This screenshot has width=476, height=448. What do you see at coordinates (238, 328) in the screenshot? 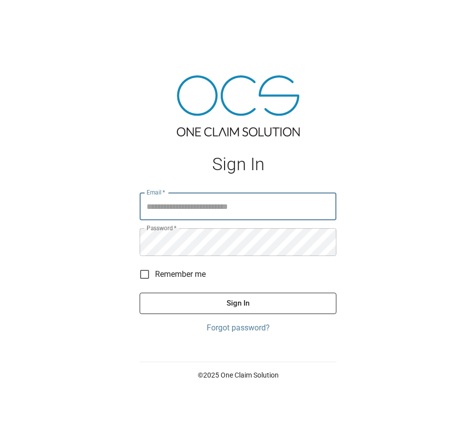
I see `a: Forgot password?` at bounding box center [238, 328].